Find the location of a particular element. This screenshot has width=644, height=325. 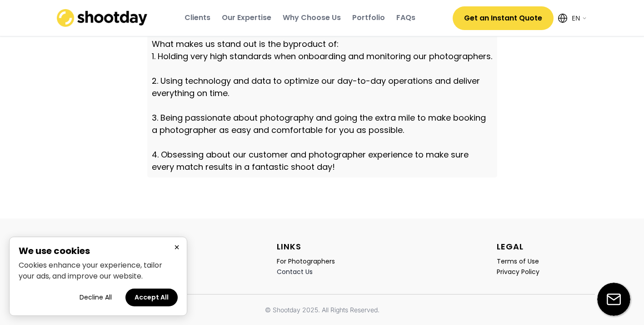

button: Get an Instant Quote is located at coordinates (503, 18).